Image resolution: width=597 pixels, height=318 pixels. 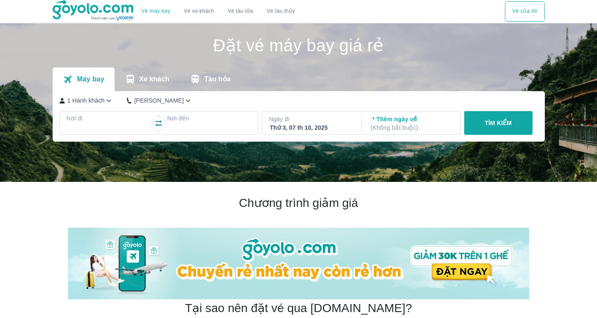 What do you see at coordinates (311, 128) in the screenshot?
I see `div: Thứ 3, 07 th 10, 2025` at bounding box center [311, 128].